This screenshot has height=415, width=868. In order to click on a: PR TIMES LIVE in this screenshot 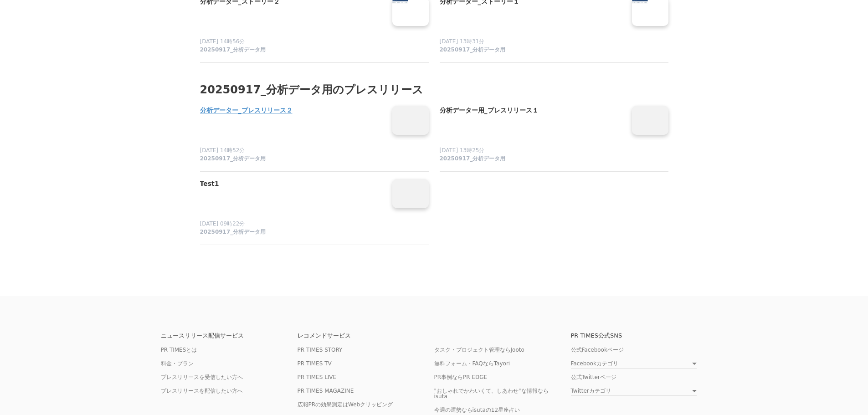, I will do `click(317, 377)`.